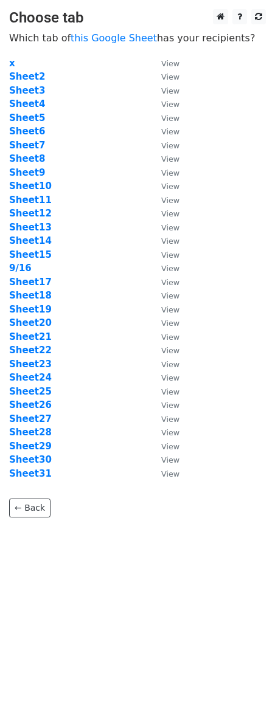  What do you see at coordinates (30, 241) in the screenshot?
I see `a: Sheet14` at bounding box center [30, 241].